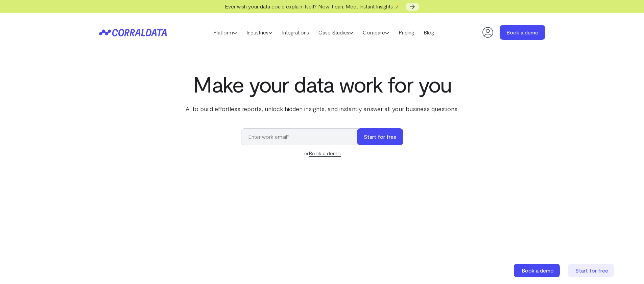 The width and height of the screenshot is (644, 284). What do you see at coordinates (336, 33) in the screenshot?
I see `a: Case Studies` at bounding box center [336, 33].